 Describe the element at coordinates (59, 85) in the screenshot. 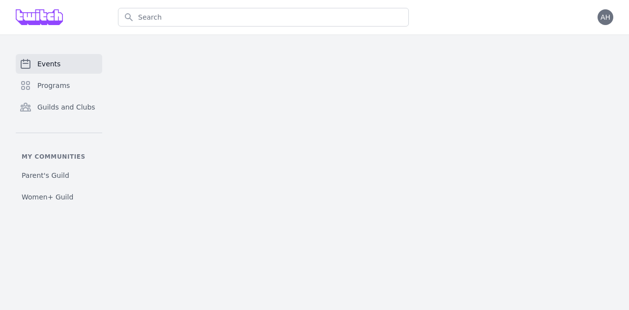

I see `a: Programs` at that location.